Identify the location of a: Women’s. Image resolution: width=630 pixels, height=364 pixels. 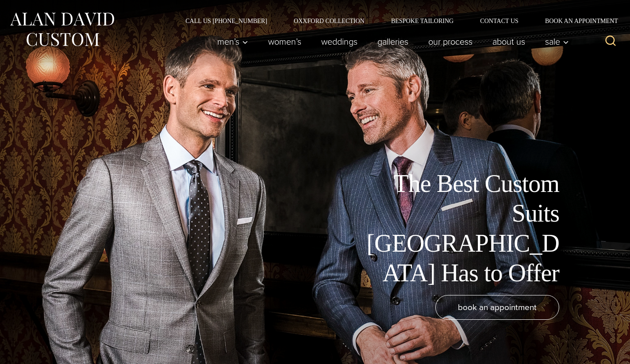
(285, 42).